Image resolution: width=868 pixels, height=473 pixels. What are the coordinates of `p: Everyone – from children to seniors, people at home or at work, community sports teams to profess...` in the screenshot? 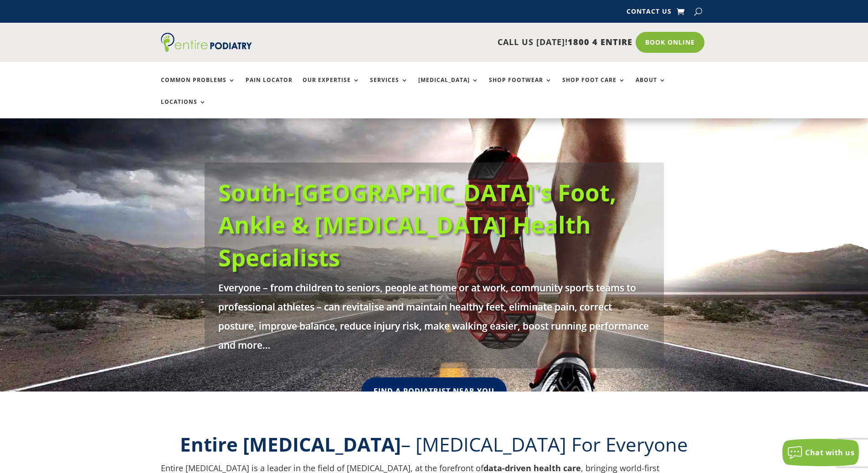 It's located at (434, 316).